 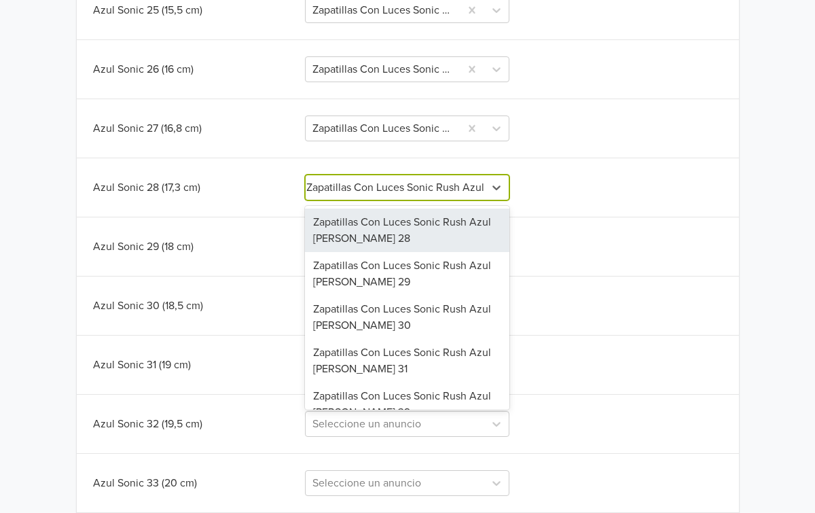 What do you see at coordinates (198, 187) in the screenshot?
I see `div: Azul Sonic 28 (17,3 cm)` at bounding box center [198, 187].